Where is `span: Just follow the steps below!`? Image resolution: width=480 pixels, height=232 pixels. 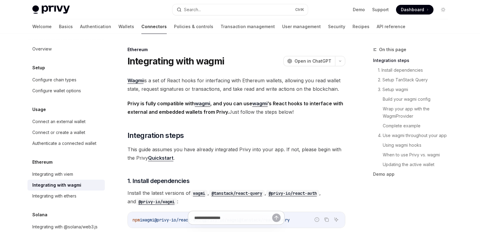 span: Just follow the steps below! is located at coordinates (236, 108).